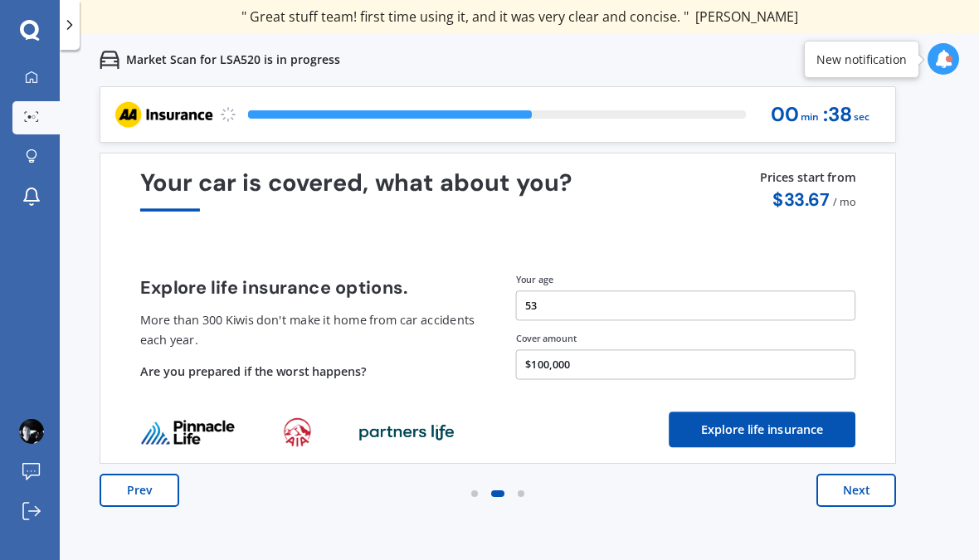 This screenshot has height=560, width=979. Describe the element at coordinates (861, 117) in the screenshot. I see `span: sec` at that location.